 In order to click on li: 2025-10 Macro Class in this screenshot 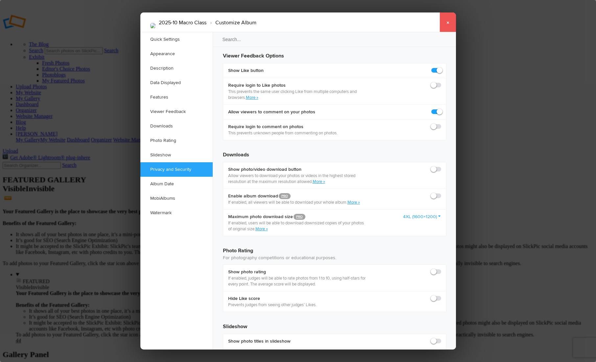, I will do `click(182, 23)`.